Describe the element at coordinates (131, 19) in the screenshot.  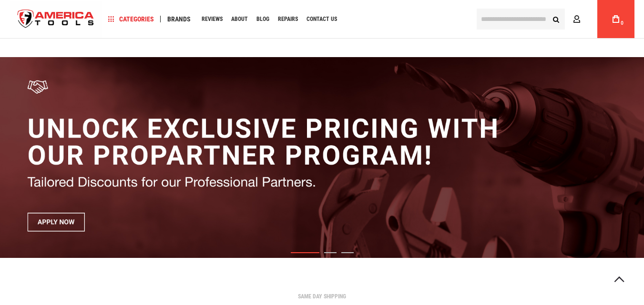
I see `a: Categories` at that location.